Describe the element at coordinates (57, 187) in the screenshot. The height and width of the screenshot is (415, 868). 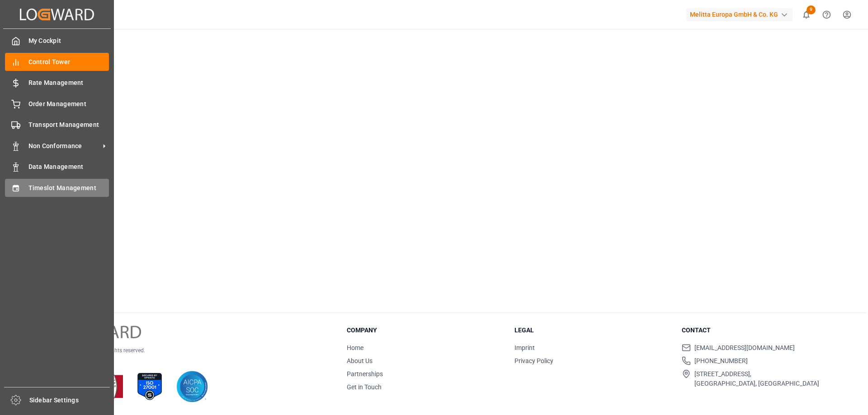
I see `a: Timeslot Management` at that location.